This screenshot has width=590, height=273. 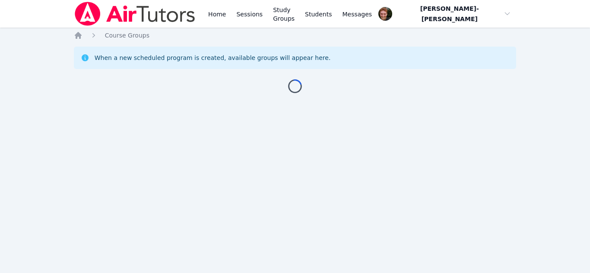 What do you see at coordinates (357, 14) in the screenshot?
I see `span: Messages` at bounding box center [357, 14].